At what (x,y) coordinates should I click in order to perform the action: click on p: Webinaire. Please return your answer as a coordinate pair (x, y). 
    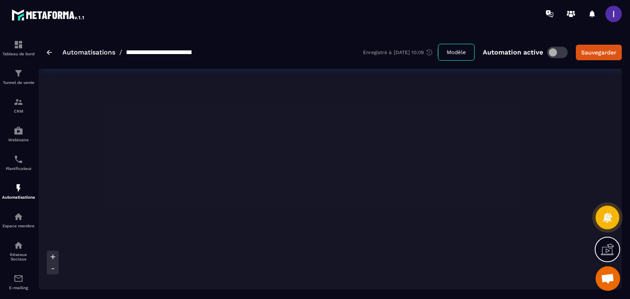
    Looking at the image, I should click on (18, 140).